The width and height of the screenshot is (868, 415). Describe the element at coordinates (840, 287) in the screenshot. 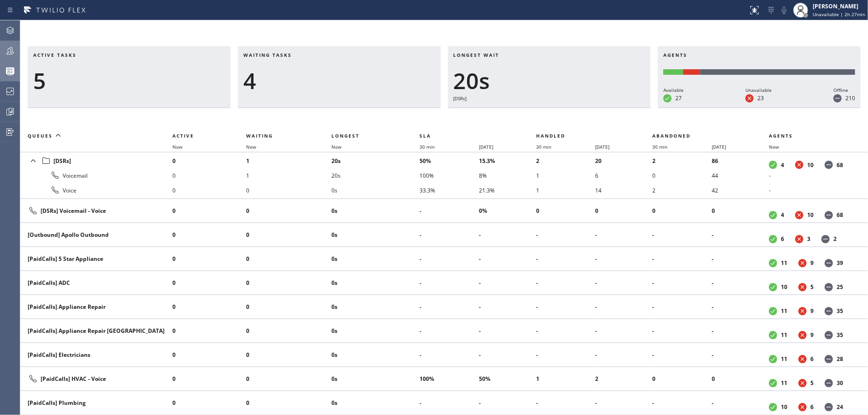

I see `dd: 25` at that location.